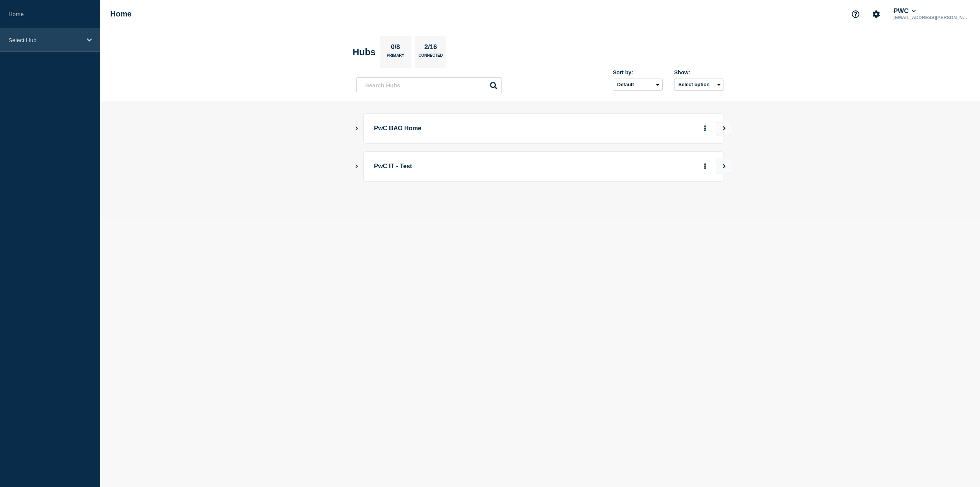 This screenshot has height=487, width=980. Describe the element at coordinates (638, 73) in the screenshot. I see `div: Sort by:` at that location.